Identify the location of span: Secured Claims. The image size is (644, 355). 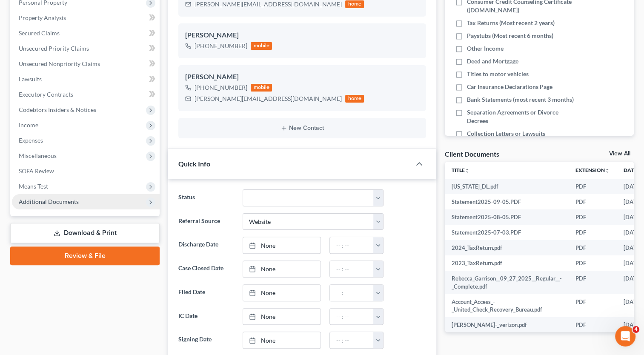
(39, 33).